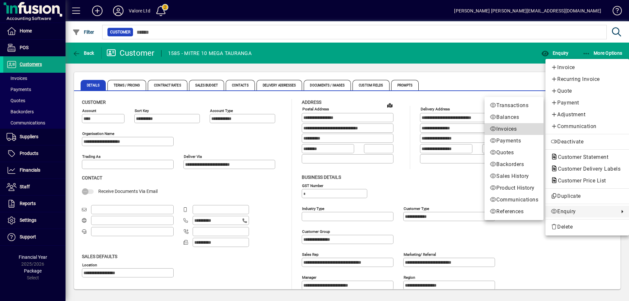  What do you see at coordinates (587, 196) in the screenshot?
I see `span: Duplicate` at bounding box center [587, 196].